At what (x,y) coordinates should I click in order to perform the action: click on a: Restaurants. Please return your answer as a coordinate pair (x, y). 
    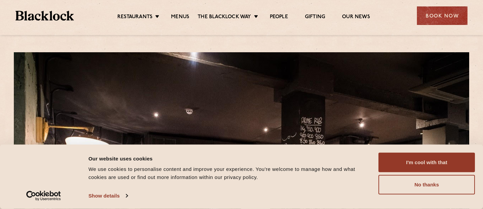
    Looking at the image, I should click on (135, 18).